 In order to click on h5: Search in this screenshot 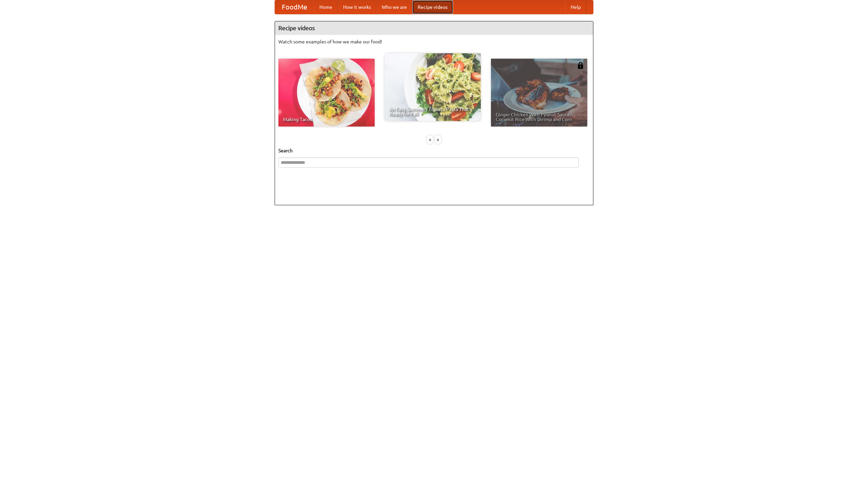, I will do `click(434, 151)`.